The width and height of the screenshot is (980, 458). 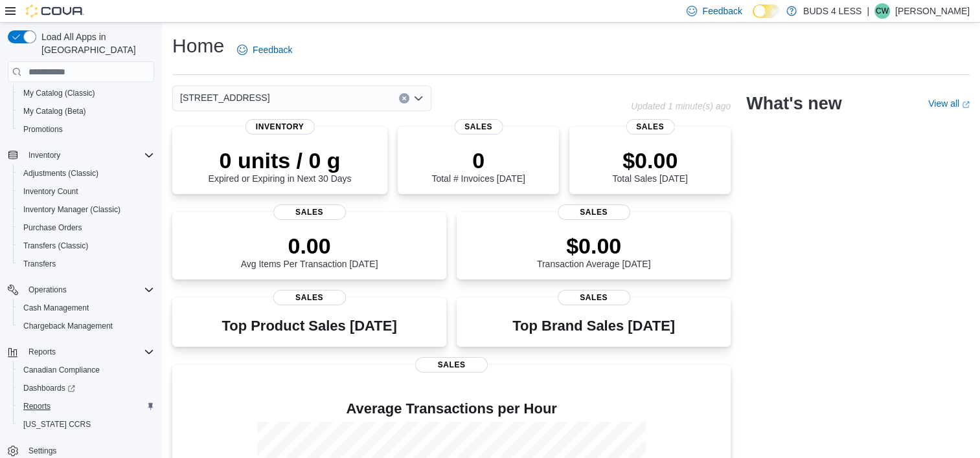 I want to click on button: My Catalog (Classic), so click(x=86, y=93).